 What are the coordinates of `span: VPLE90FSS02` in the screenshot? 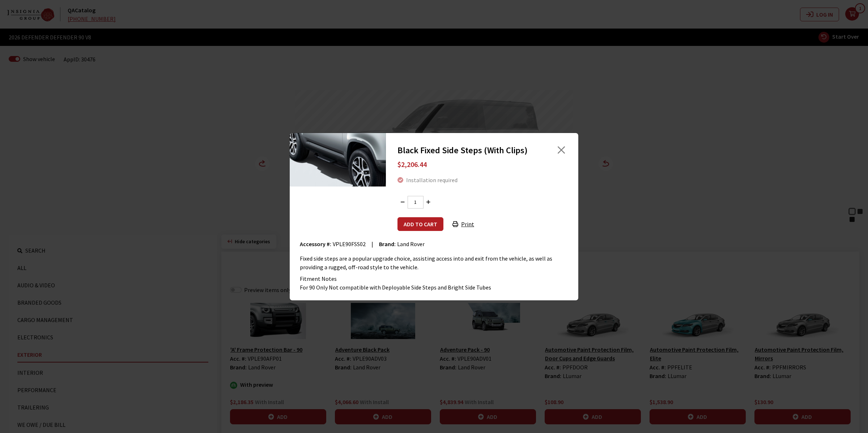 It's located at (349, 244).